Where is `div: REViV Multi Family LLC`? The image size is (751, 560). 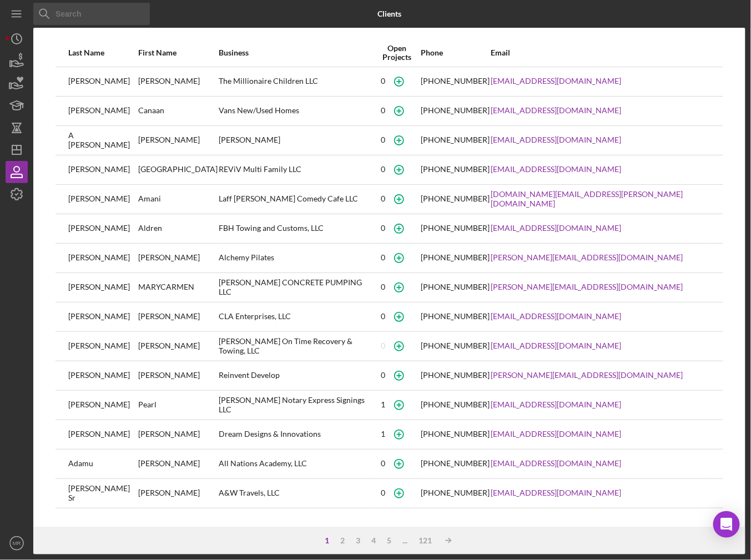 div: REViV Multi Family LLC is located at coordinates (296, 170).